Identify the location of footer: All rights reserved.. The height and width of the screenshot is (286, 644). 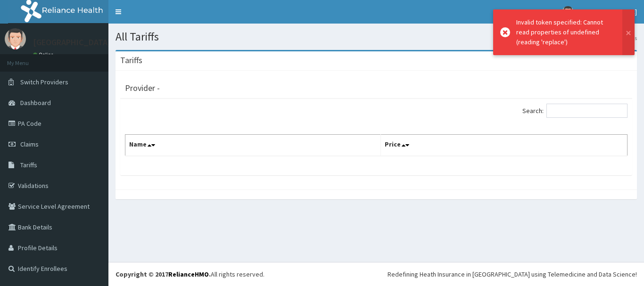
(377, 274).